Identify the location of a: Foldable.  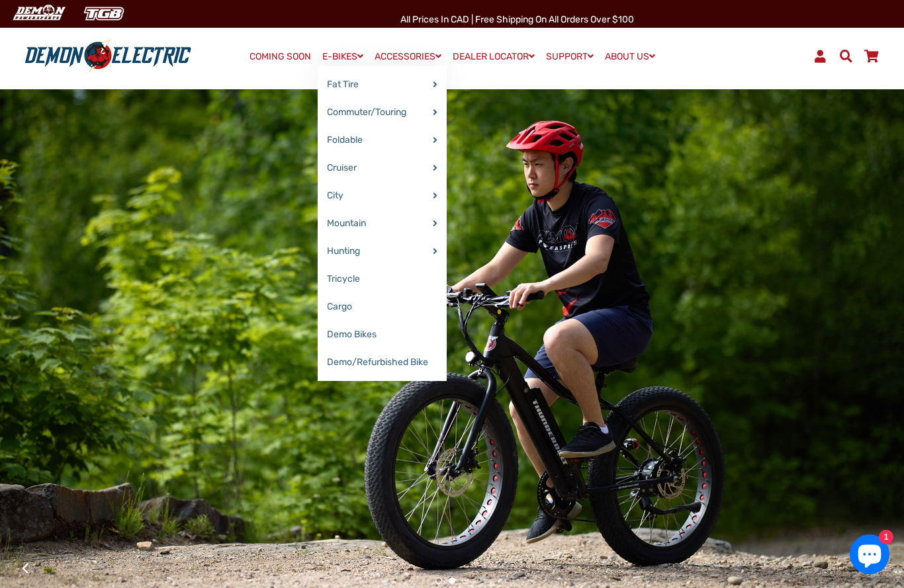
(382, 140).